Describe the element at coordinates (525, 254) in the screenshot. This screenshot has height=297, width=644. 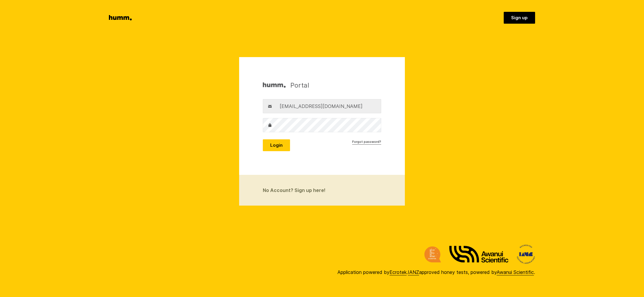
I see `img: International Accreditation New Zealand` at that location.